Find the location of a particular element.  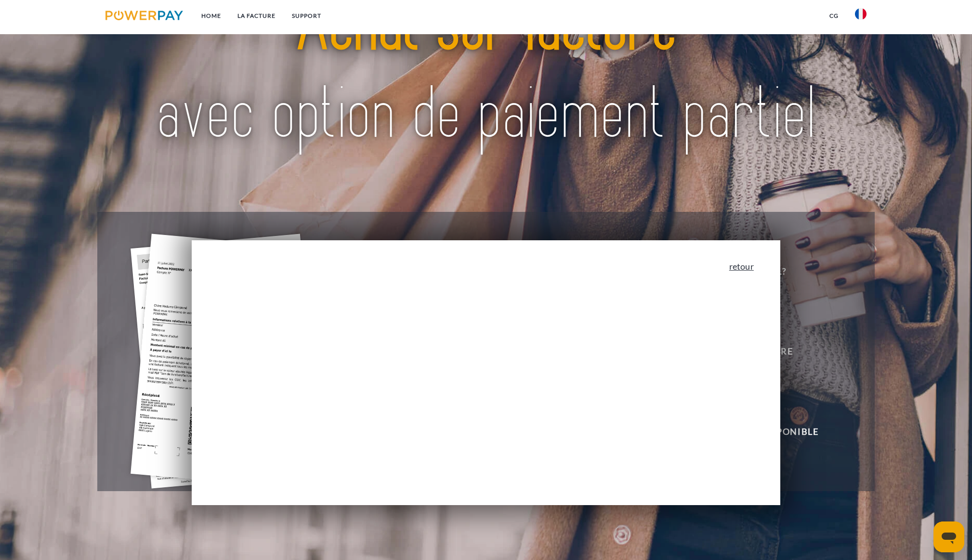

a: LA FACTURE is located at coordinates (256, 16).